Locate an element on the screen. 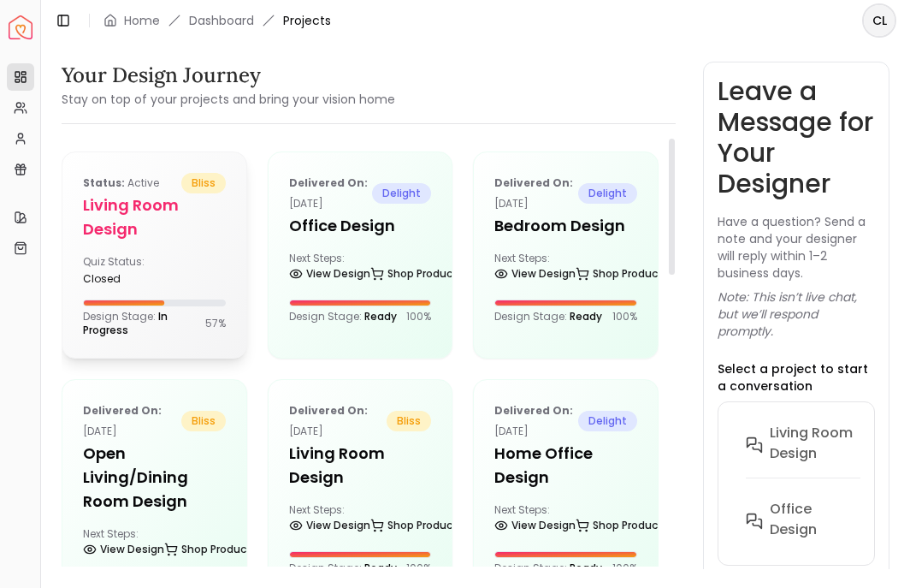  h5: Home Office Design is located at coordinates (566, 466).